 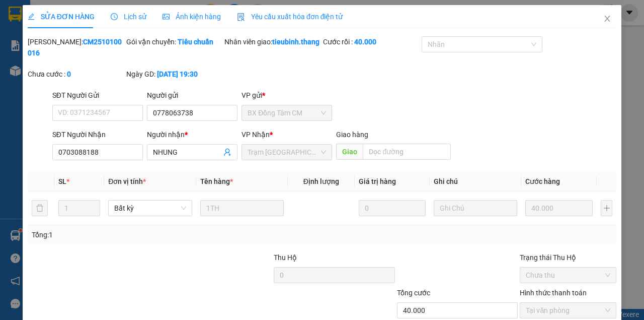 I want to click on th: Ghi chú, so click(x=476, y=181).